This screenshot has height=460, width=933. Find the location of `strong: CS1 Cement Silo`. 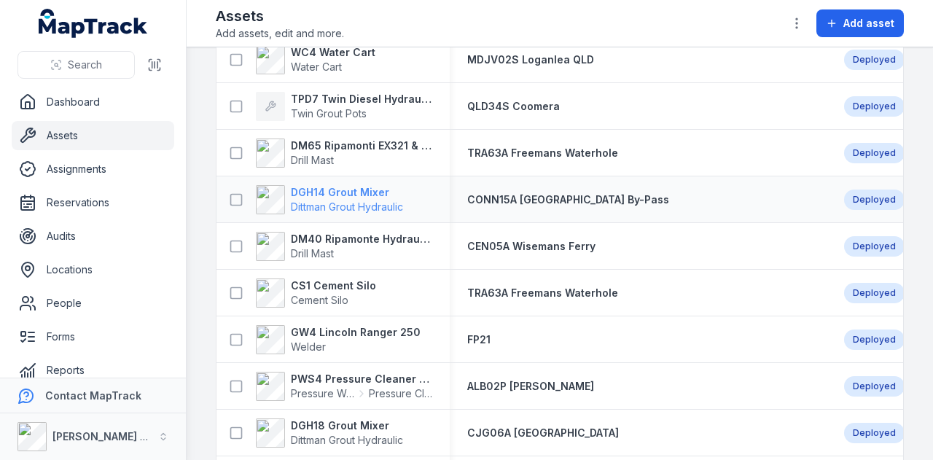

strong: CS1 Cement Silo is located at coordinates (333, 286).